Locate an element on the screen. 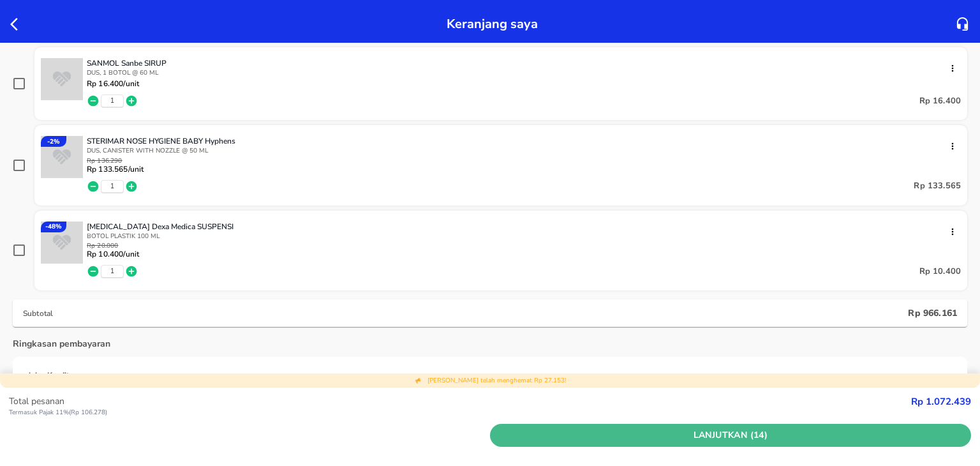  p: Rp 136.290 is located at coordinates (115, 161).